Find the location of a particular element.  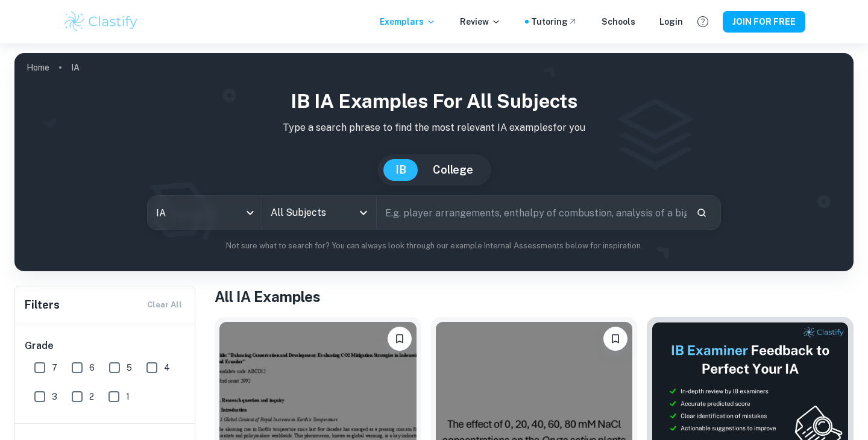

div: Login is located at coordinates (671, 22).